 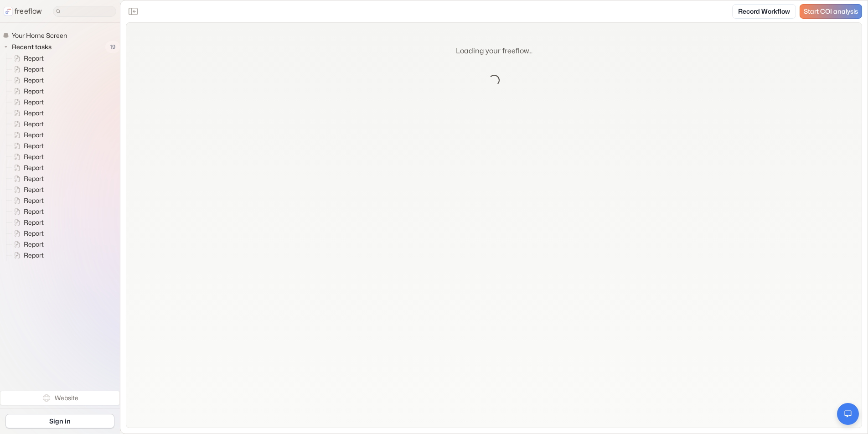 I want to click on span: Your Home Screen, so click(x=40, y=36).